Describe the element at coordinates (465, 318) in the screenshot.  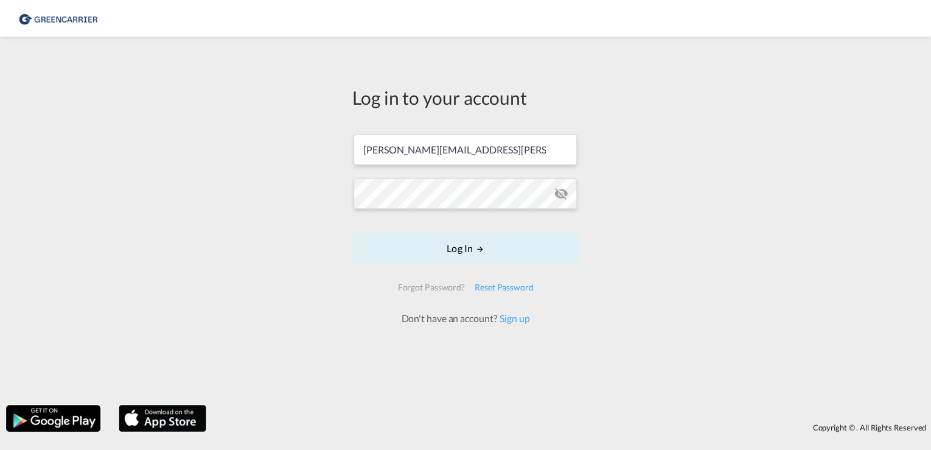
I see `div: Don't have an account?` at that location.